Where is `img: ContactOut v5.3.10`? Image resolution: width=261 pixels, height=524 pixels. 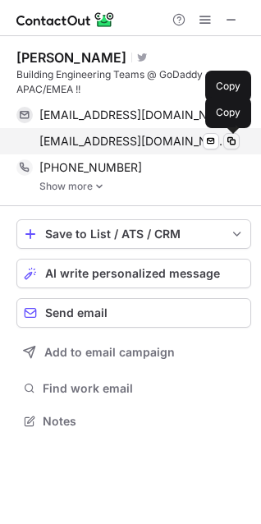 img: ContactOut v5.3.10 is located at coordinates (66, 20).